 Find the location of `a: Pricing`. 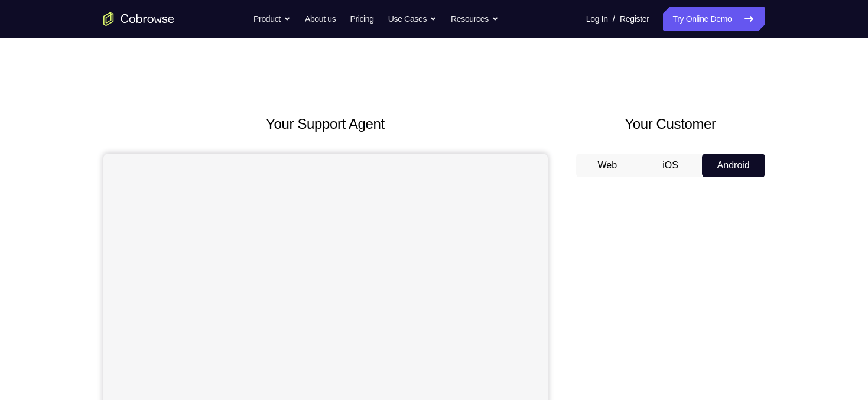

a: Pricing is located at coordinates (362, 19).